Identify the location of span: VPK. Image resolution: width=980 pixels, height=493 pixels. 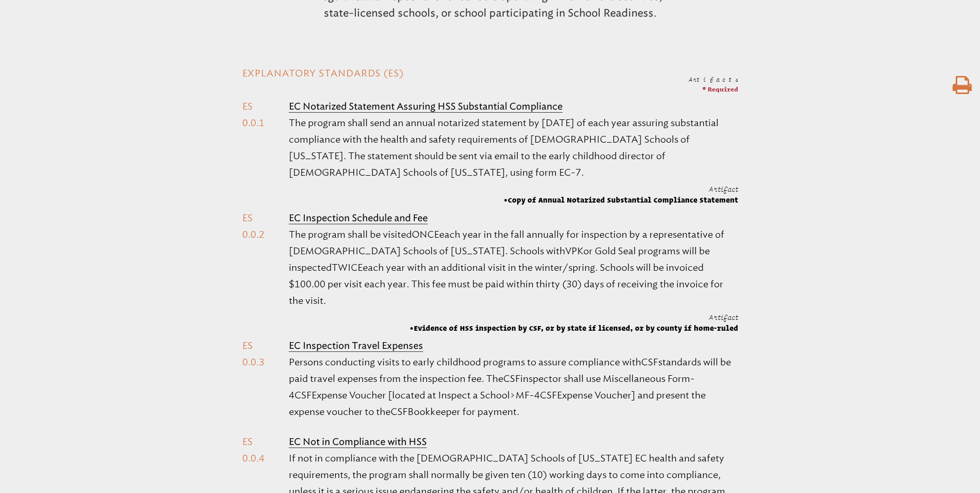
(574, 251).